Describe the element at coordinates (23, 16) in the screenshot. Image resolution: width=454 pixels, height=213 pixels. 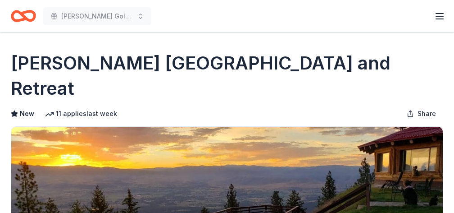
I see `a: Home` at that location.